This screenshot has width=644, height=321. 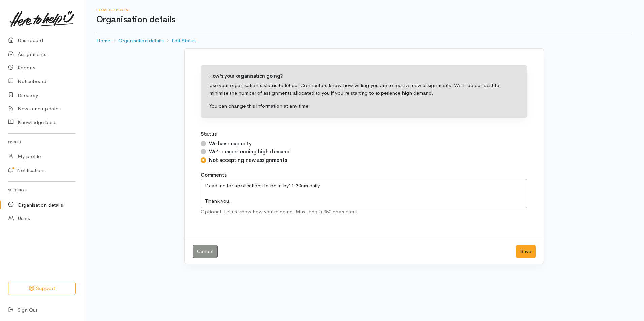 What do you see at coordinates (103, 41) in the screenshot?
I see `a: Home` at bounding box center [103, 41].